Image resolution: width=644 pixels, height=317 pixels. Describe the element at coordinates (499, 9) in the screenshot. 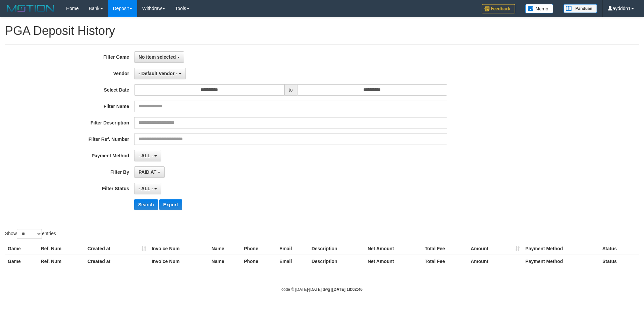

I see `img: Feedback.jpg` at that location.